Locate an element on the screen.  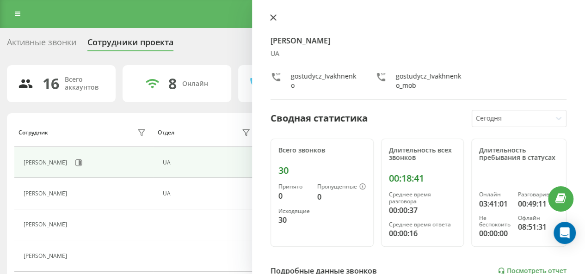
div: 00:00:37 is located at coordinates (422, 210).